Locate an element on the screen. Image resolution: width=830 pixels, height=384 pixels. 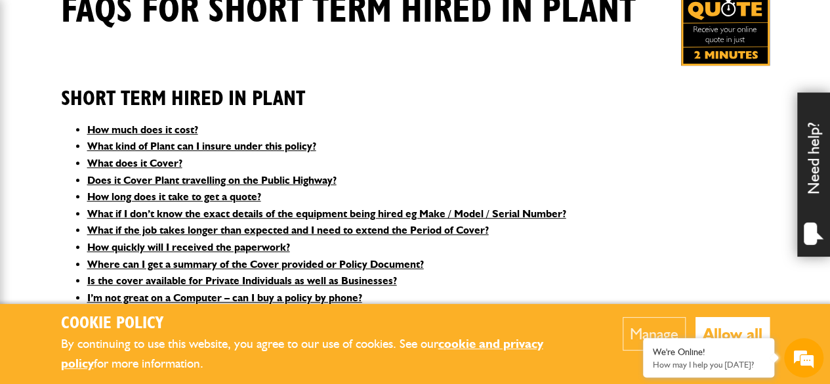
a: What if I don’t know the exact details of the equipment being hired eg Make / Model / Serial Number? is located at coordinates (327, 213).